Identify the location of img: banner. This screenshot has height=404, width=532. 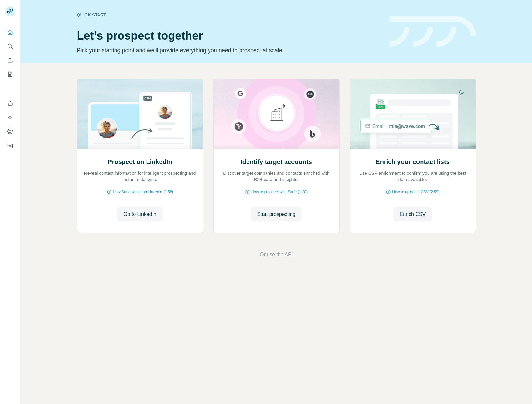
(433, 32).